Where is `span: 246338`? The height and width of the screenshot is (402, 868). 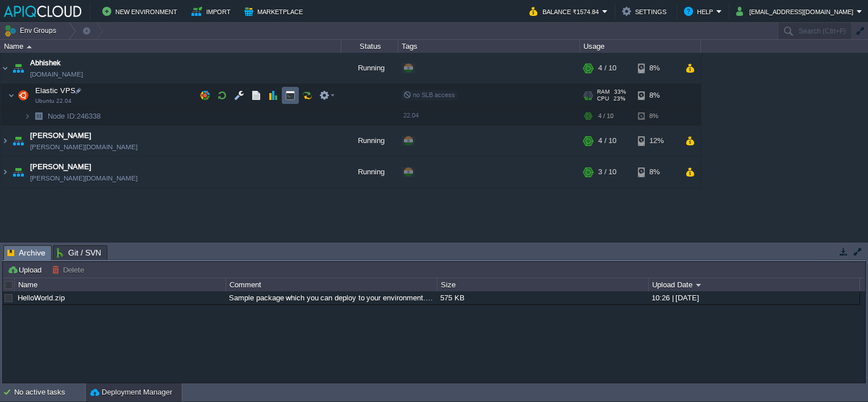
span: 246338 is located at coordinates (74, 116).